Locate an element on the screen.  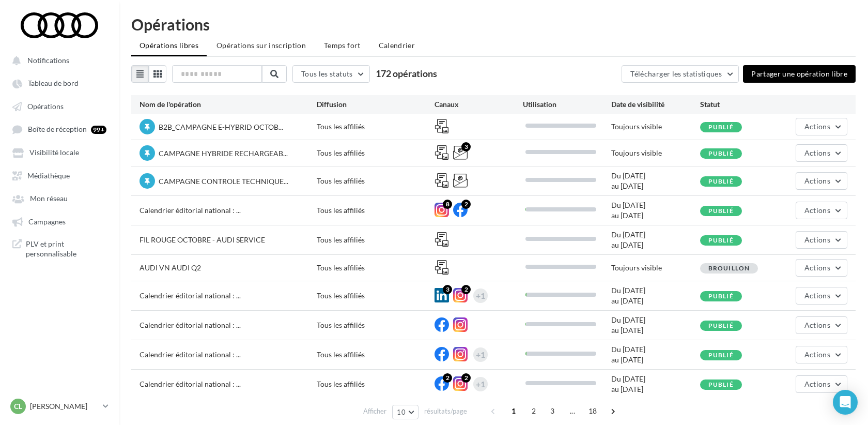
span: Visibilité locale is located at coordinates (54, 153).